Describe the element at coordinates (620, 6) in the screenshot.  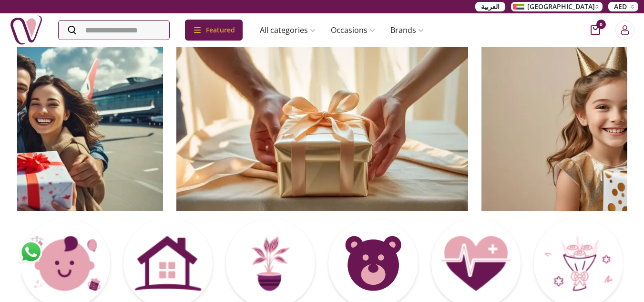
I see `span: AED` at that location.